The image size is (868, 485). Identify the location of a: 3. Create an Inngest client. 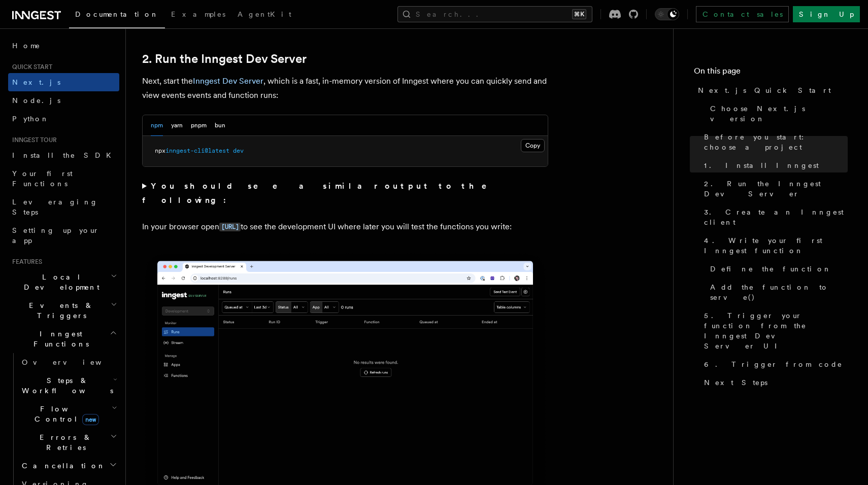
(774, 217).